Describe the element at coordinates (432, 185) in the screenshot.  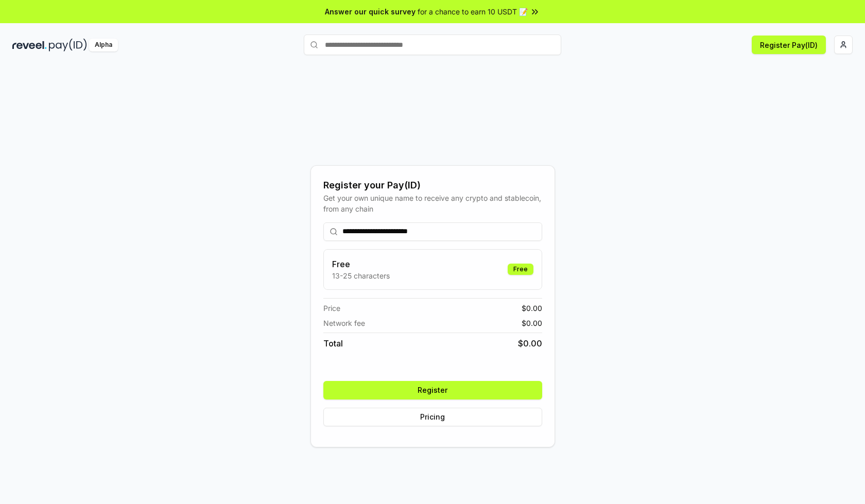
I see `div: Register your Pay(ID)` at that location.